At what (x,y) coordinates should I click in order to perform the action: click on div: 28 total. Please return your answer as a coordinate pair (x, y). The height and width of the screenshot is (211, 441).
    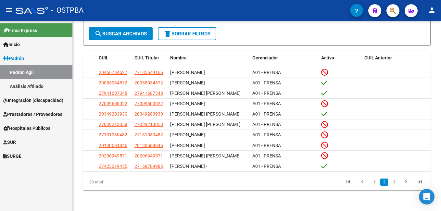
    Looking at the image, I should click on (117, 182).